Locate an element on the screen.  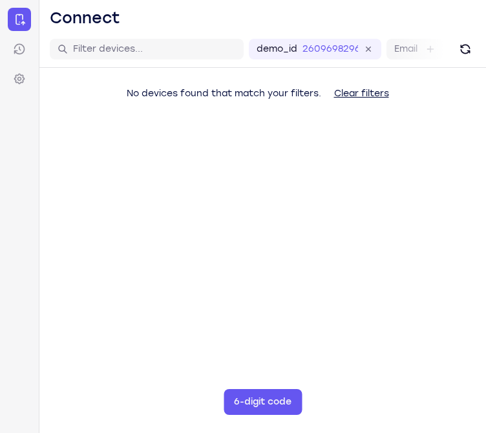
label: demo_id is located at coordinates (277, 49).